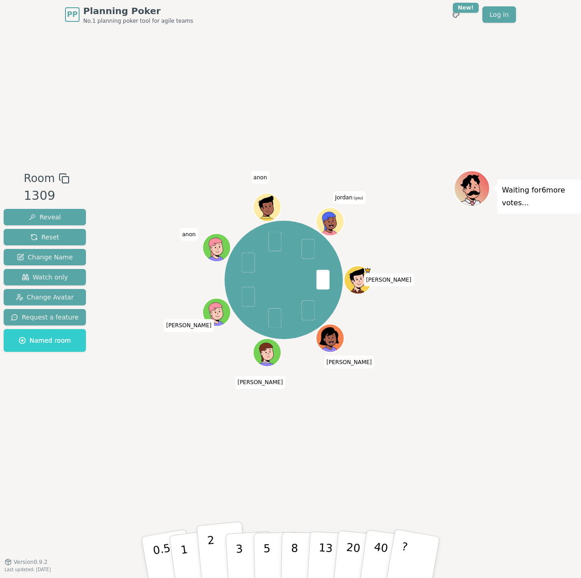 This screenshot has width=581, height=578. What do you see at coordinates (72, 15) in the screenshot?
I see `span: PP` at bounding box center [72, 15].